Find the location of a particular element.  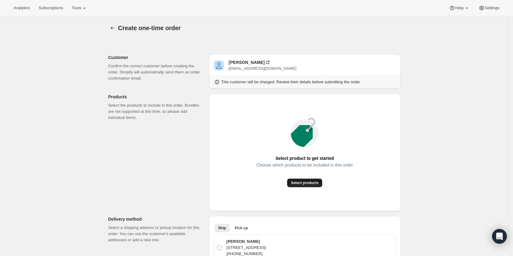

span: Help is located at coordinates (459, 8).